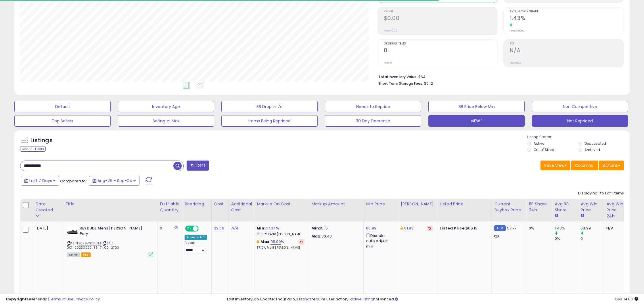 Image resolution: width=644 pixels, height=305 pixels. What do you see at coordinates (61, 299) in the screenshot?
I see `a: Terms of Use` at bounding box center [61, 299].